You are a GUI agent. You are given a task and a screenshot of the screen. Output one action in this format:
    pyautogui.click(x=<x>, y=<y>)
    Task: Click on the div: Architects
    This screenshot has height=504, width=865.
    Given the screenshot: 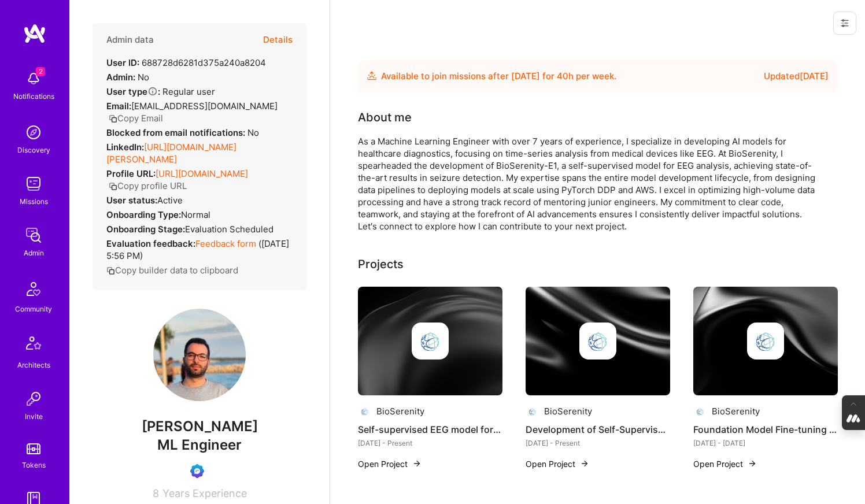 What is the action you would take?
    pyautogui.click(x=34, y=365)
    